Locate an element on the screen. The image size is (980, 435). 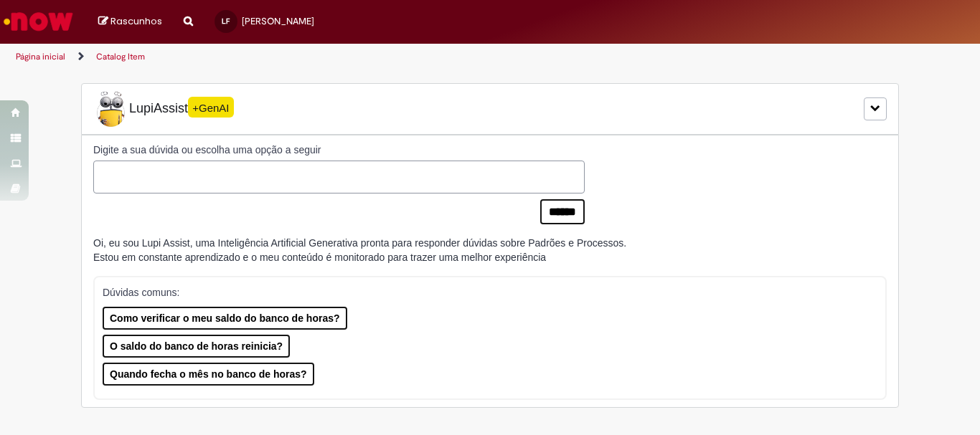
div: LupiLupiAssist+GenAI is located at coordinates (490, 109).